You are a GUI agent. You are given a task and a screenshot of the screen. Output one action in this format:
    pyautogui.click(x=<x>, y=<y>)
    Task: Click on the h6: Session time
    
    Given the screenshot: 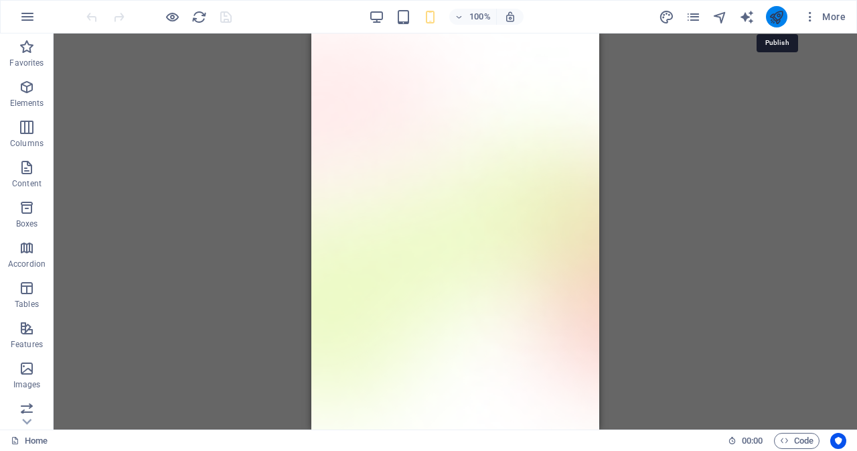 What is the action you would take?
    pyautogui.click(x=745, y=441)
    